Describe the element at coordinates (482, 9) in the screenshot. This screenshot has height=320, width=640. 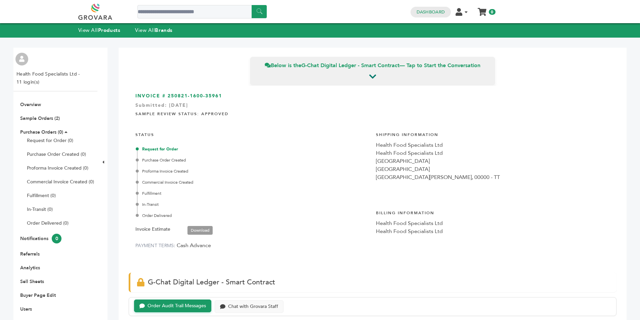
I see `a: My Cart` at that location.